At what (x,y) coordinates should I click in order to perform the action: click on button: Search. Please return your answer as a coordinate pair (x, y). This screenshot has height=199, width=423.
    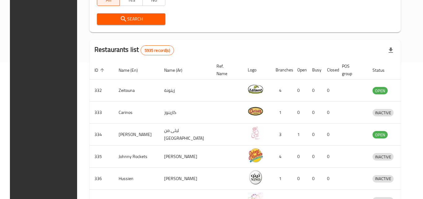
    Looking at the image, I should click on (131, 19).